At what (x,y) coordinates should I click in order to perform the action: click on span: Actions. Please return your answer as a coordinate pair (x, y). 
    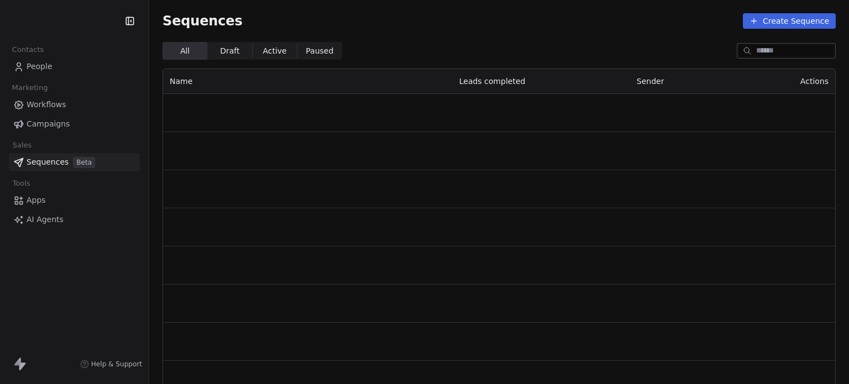
    Looking at the image, I should click on (814, 81).